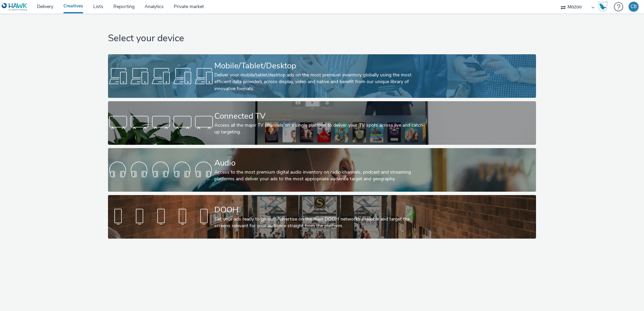 This screenshot has width=644, height=311. I want to click on div: Audio, so click(321, 163).